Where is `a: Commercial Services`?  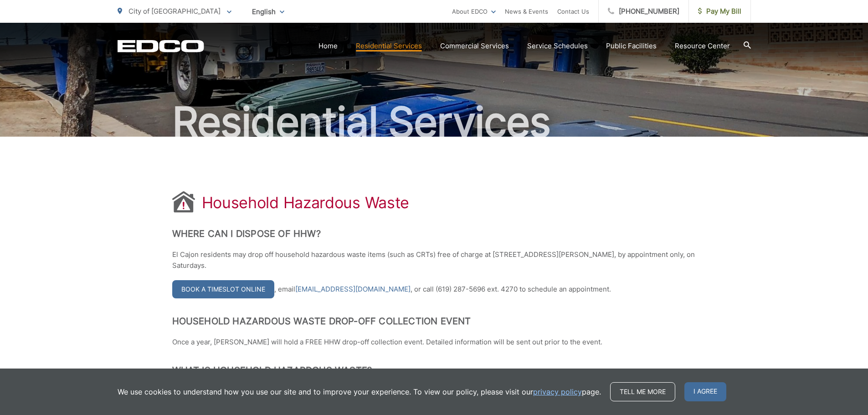 a: Commercial Services is located at coordinates (474, 46).